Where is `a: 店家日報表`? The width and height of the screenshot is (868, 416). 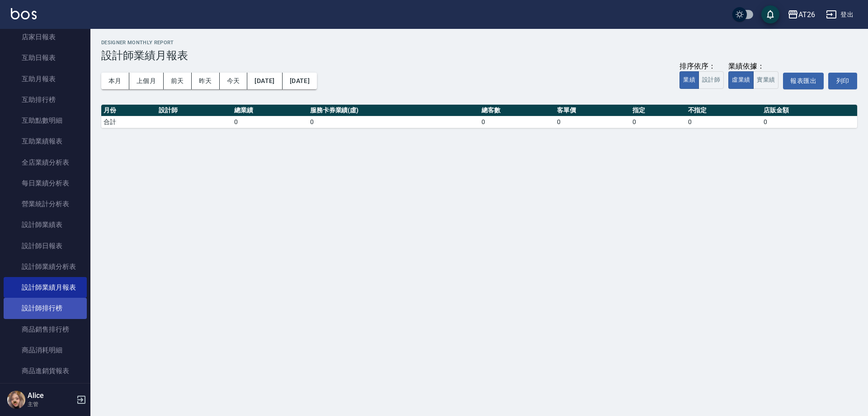 a: 店家日報表 is located at coordinates (45, 37).